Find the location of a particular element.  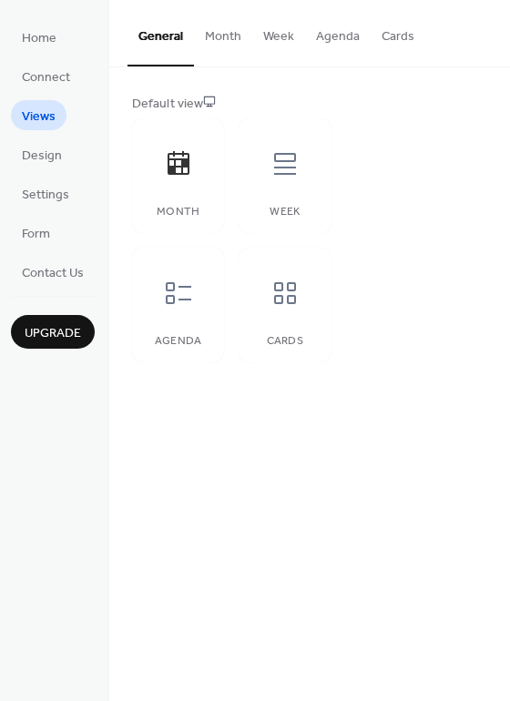

a: Contact Us is located at coordinates (53, 271).